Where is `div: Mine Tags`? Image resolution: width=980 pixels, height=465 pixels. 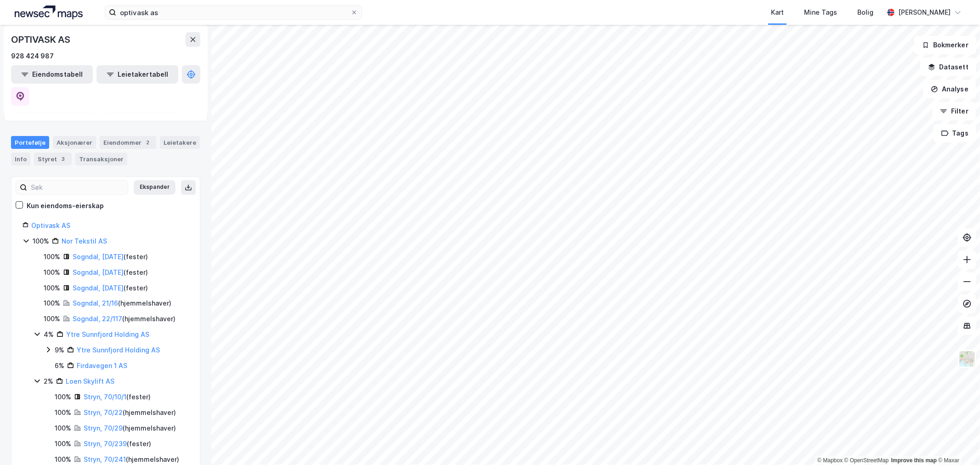 div: Mine Tags is located at coordinates (820, 12).